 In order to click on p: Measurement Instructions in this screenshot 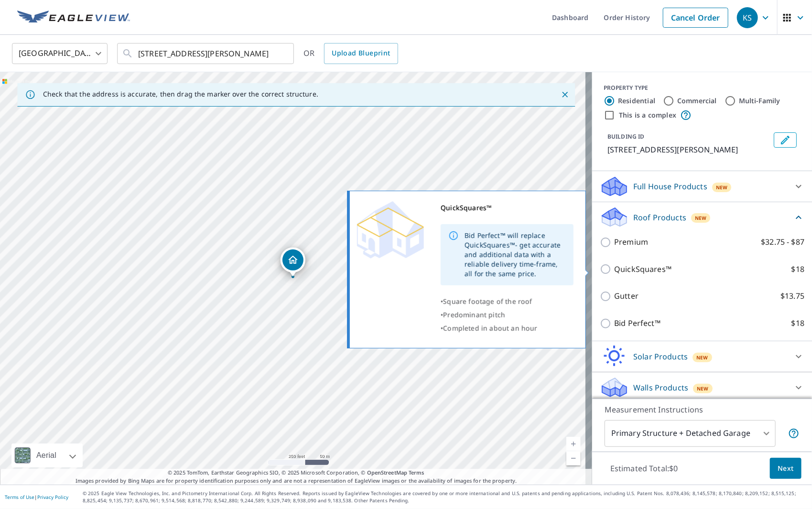, I will do `click(702, 410)`.